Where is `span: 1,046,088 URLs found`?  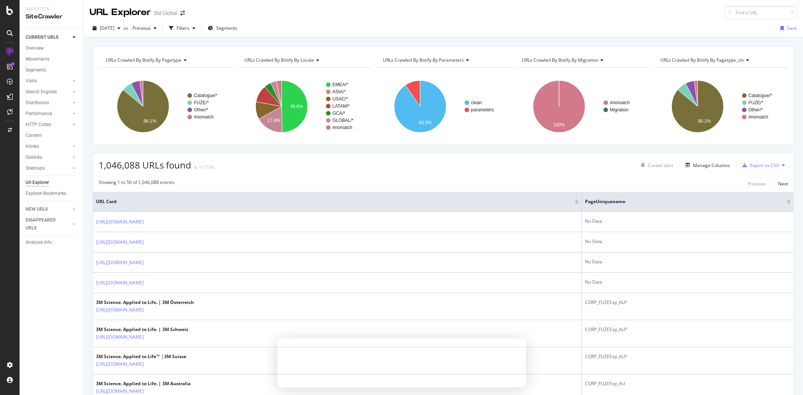 span: 1,046,088 URLs found is located at coordinates (145, 165).